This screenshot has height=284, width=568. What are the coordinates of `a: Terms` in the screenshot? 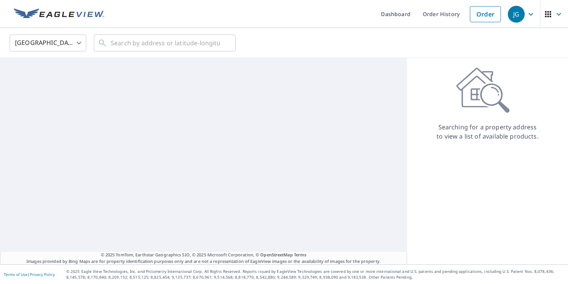 It's located at (300, 254).